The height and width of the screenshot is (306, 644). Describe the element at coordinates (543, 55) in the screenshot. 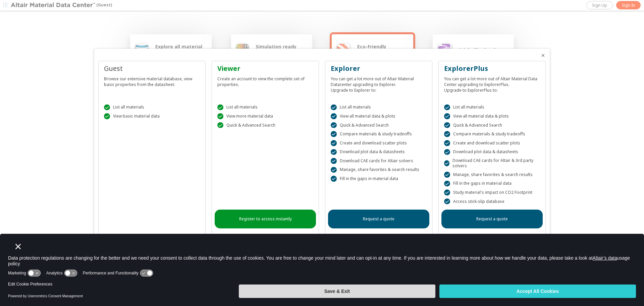

I see `button: Close` at that location.